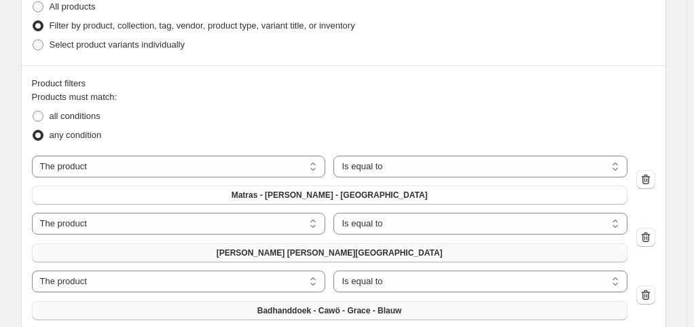  Describe the element at coordinates (329, 195) in the screenshot. I see `button: Matras - Harrison Spinks - Queensbury` at that location.